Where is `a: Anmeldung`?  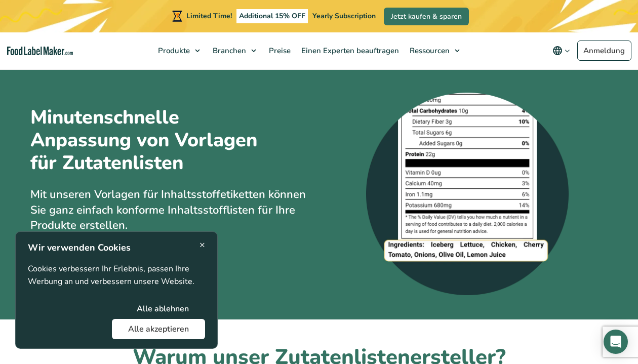 a: Anmeldung is located at coordinates (604, 51).